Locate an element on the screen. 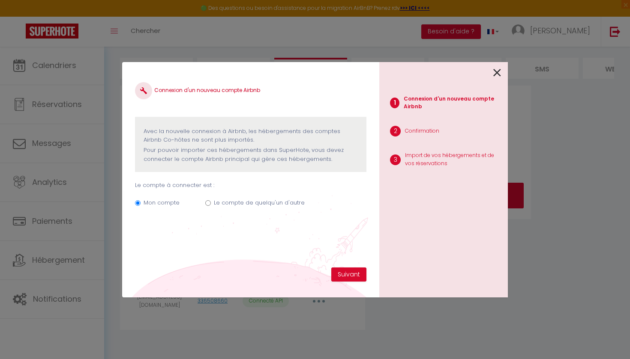 The height and width of the screenshot is (359, 630). p: Import de vos hébergements et de vos réservations is located at coordinates (453, 160).